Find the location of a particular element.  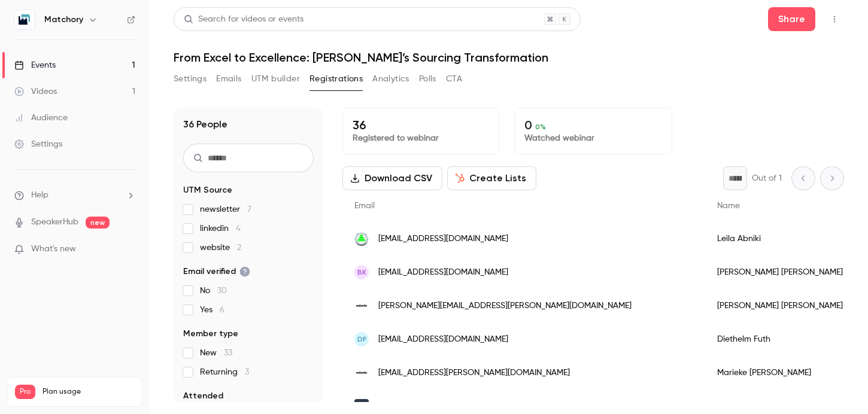

span: UTM Source is located at coordinates (208, 190).